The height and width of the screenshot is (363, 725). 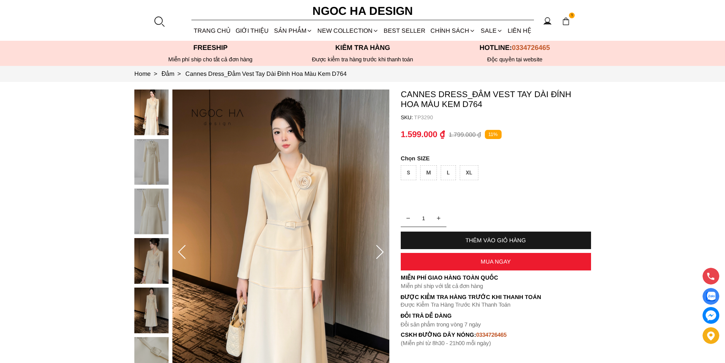 What do you see at coordinates (493, 134) in the screenshot?
I see `p: 11%` at bounding box center [493, 134].